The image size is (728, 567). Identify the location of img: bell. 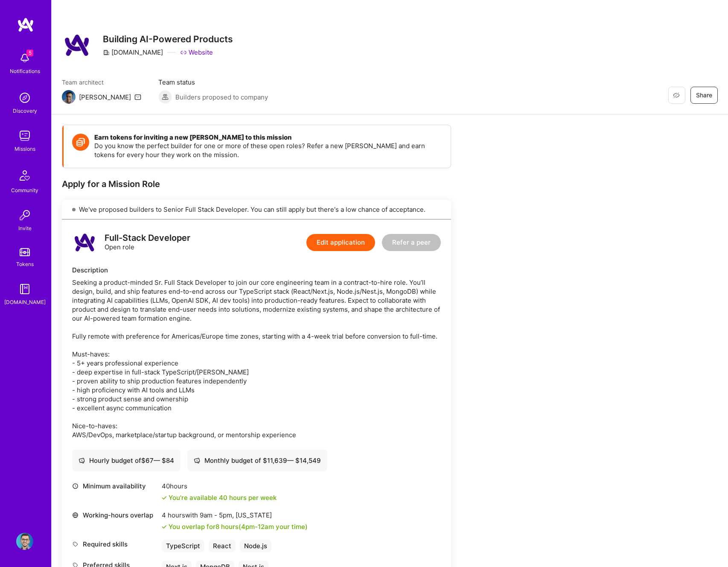
(25, 58).